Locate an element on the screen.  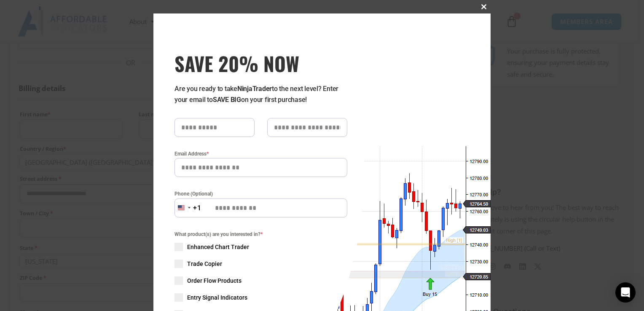
label: Order Flow Products is located at coordinates (261, 280).